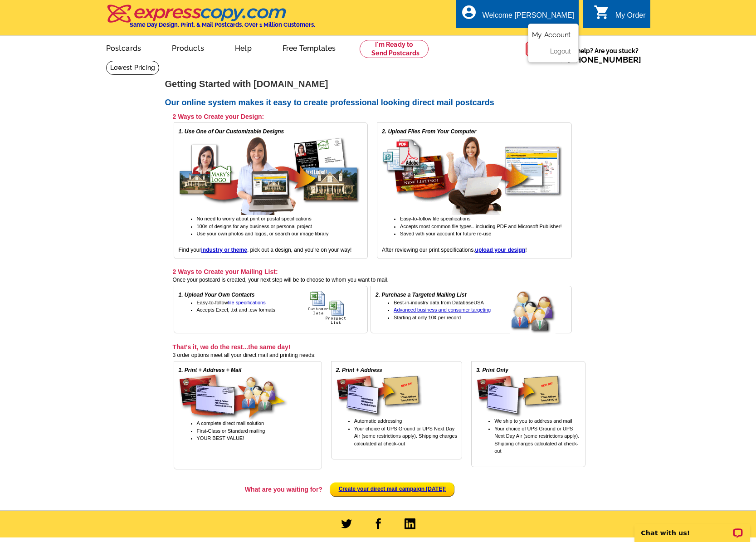  What do you see at coordinates (552, 35) in the screenshot?
I see `a: My Account` at bounding box center [552, 35].